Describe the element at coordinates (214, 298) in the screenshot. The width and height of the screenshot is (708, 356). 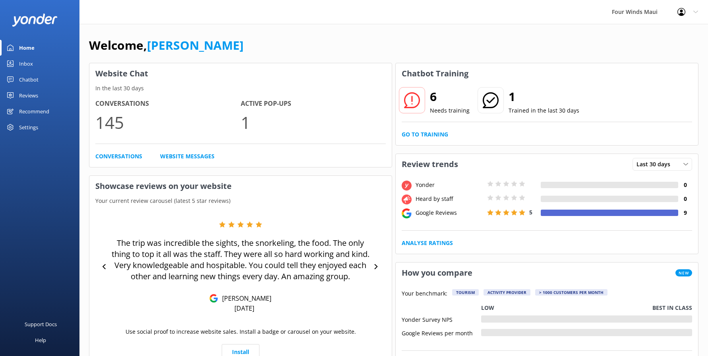
I see `img: Google Reviews` at that location.